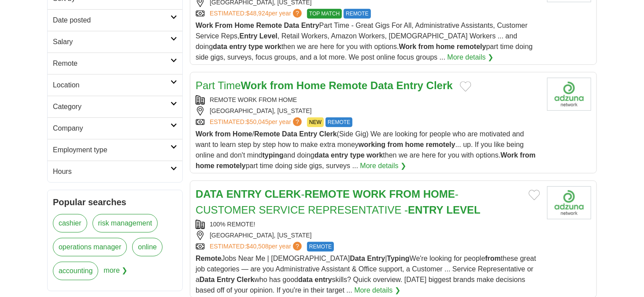 The width and height of the screenshot is (644, 297). I want to click on span: NEW, so click(315, 122).